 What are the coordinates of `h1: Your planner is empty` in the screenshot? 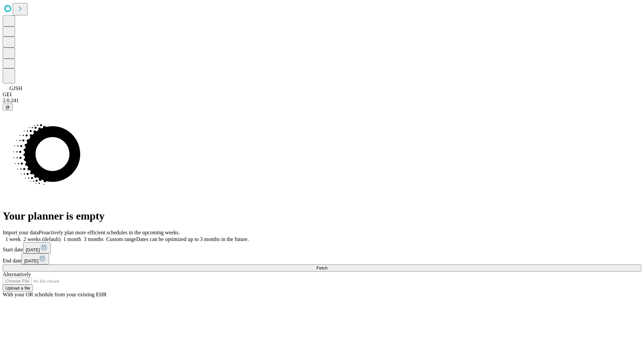 It's located at (322, 216).